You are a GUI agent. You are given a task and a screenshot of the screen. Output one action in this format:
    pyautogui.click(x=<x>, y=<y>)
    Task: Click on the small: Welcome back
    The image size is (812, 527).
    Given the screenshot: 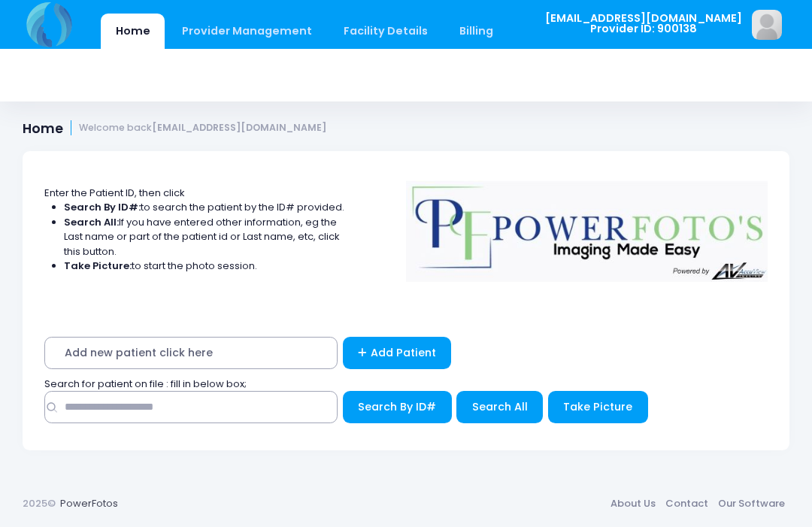 What is the action you would take?
    pyautogui.click(x=203, y=128)
    